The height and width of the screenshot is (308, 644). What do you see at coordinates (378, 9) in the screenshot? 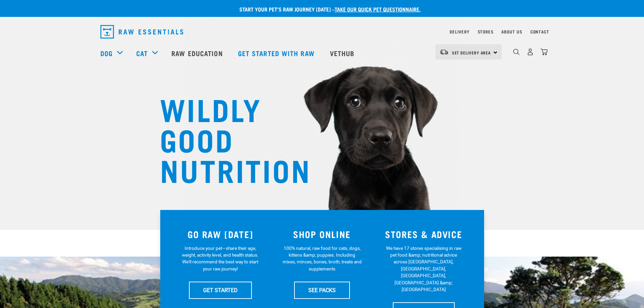
I see `a: take our quick pet questionnaire.` at bounding box center [378, 9].